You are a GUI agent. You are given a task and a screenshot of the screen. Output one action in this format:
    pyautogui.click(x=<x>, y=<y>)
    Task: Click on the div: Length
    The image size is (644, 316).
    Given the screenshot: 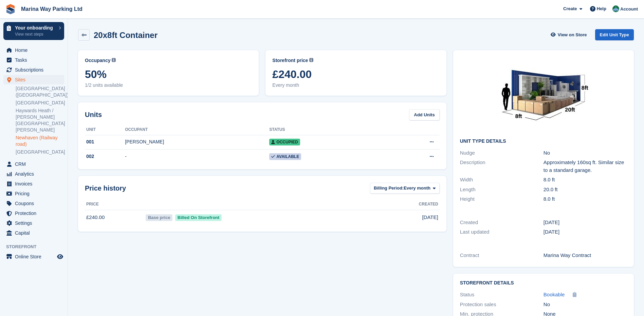 What is the action you would take?
    pyautogui.click(x=502, y=190)
    